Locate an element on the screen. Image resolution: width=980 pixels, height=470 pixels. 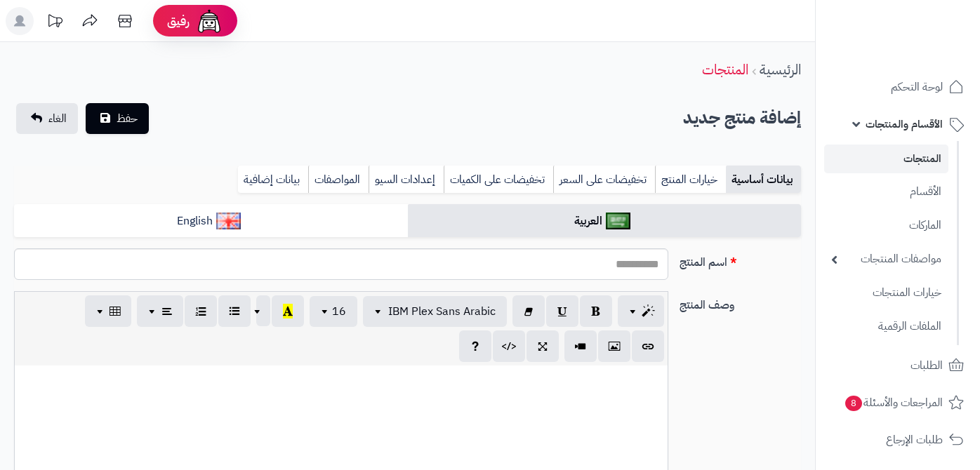
span: 8 is located at coordinates (853, 403).